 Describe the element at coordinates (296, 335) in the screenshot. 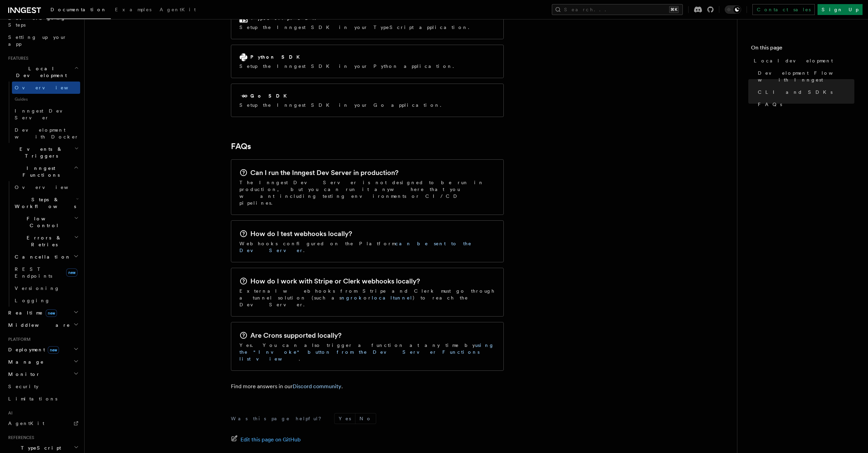

I see `h2: Are Crons supported locally?` at that location.